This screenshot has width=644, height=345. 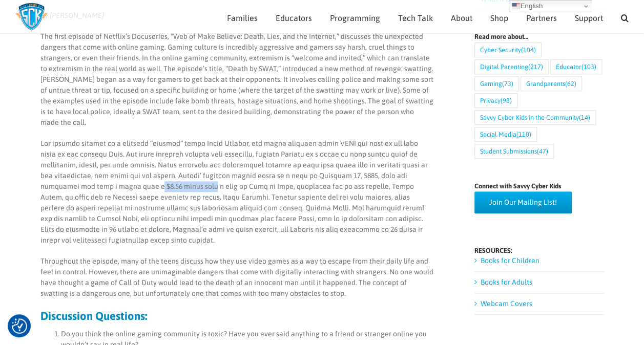 What do you see at coordinates (462, 18) in the screenshot?
I see `span: About` at bounding box center [462, 18].